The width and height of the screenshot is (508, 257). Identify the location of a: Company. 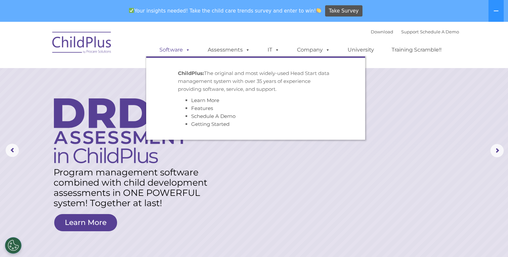
(314, 50).